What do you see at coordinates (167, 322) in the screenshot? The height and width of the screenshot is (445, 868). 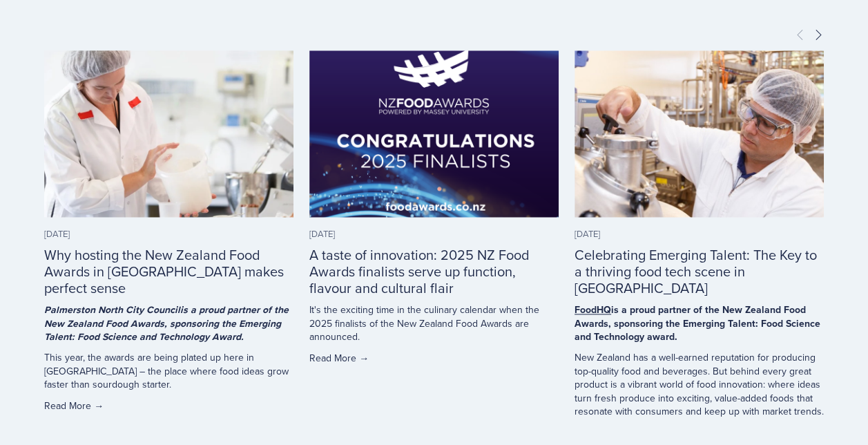 I see `em: is a proud partner of the New Zealand Food Awards, sponsoring the Emerging Talent: Food Science a...` at bounding box center [167, 322].